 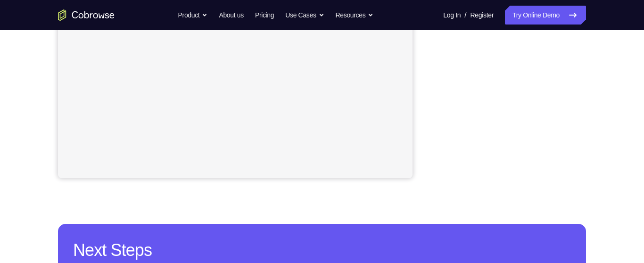 I want to click on a: Register, so click(x=482, y=15).